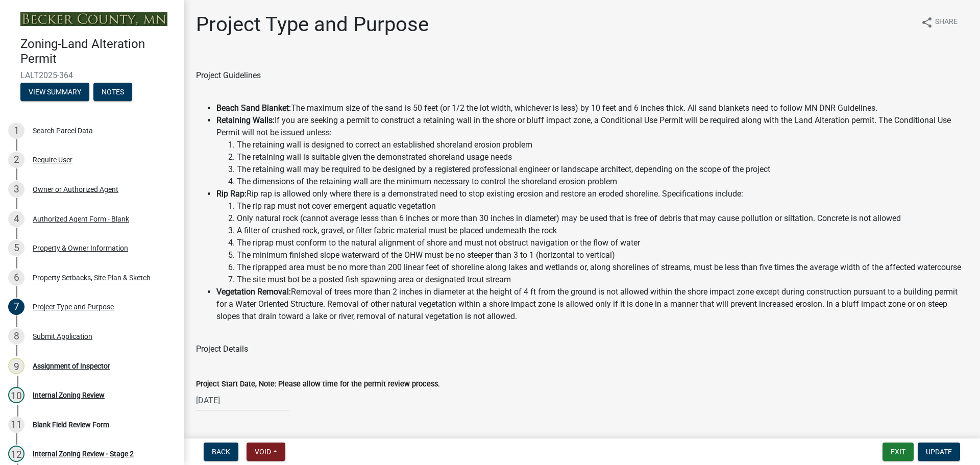 The height and width of the screenshot is (465, 980). What do you see at coordinates (898, 452) in the screenshot?
I see `button: Exit` at bounding box center [898, 452].